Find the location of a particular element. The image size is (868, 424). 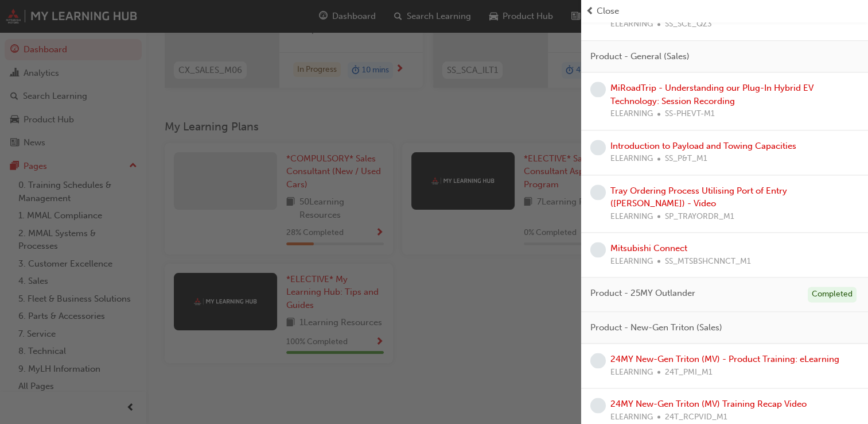

span: prev-icon is located at coordinates (590, 11).